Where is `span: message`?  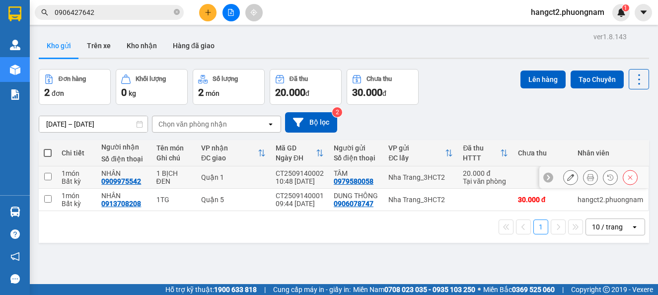 span: message is located at coordinates (15, 279).